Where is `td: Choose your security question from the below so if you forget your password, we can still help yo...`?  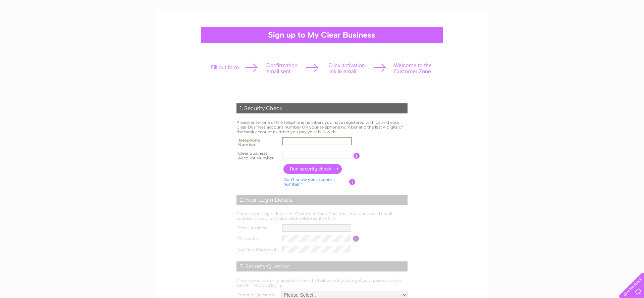
td: Choose your security question from the below so if you forget your password, we can still help yo... is located at coordinates (322, 283).